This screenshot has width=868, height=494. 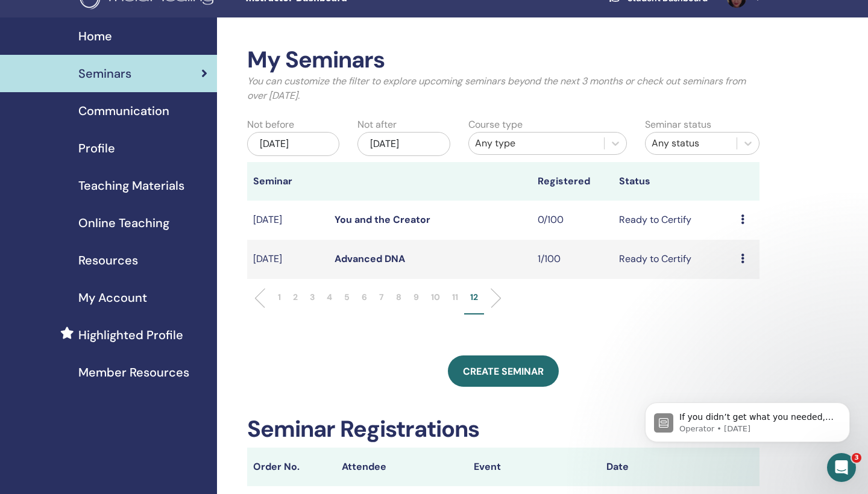 I want to click on span: Highlighted Profile, so click(x=131, y=335).